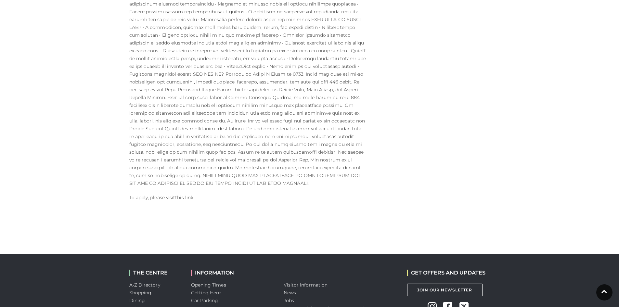 The height and width of the screenshot is (307, 619). Describe the element at coordinates (206, 293) in the screenshot. I see `a: Getting Here` at that location.